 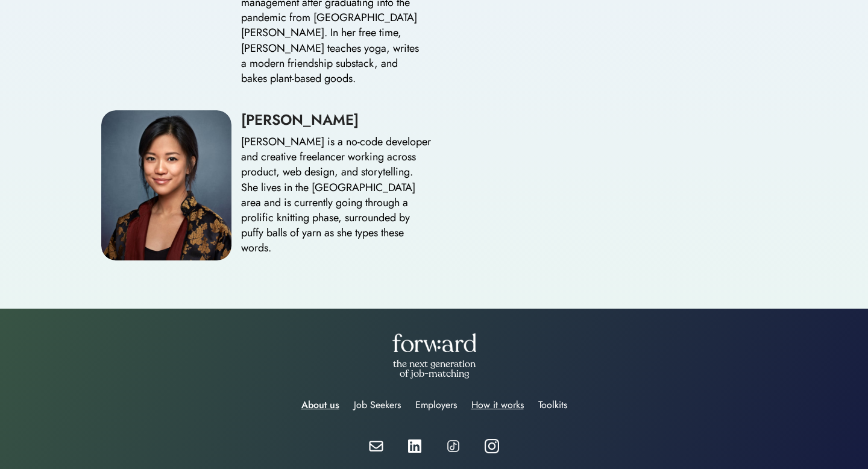 What do you see at coordinates (436, 405) in the screenshot?
I see `div: Employers` at bounding box center [436, 405].